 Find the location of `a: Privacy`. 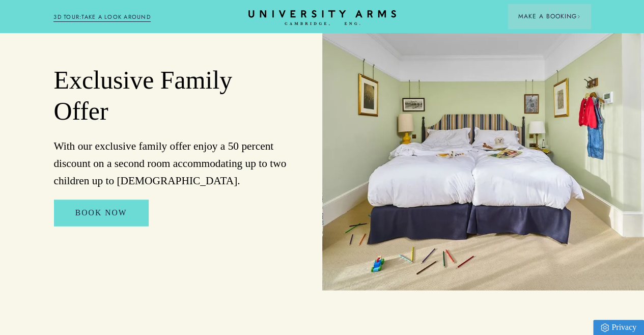

a: Privacy is located at coordinates (619, 327).